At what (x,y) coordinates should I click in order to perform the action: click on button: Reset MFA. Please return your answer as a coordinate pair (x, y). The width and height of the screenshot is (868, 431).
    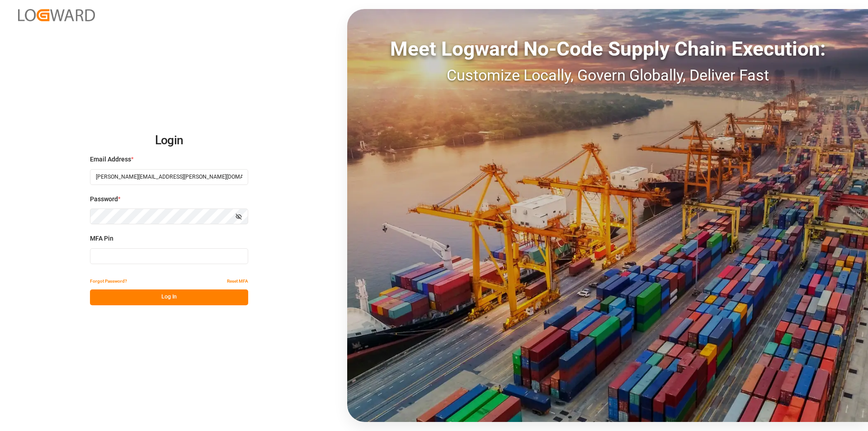
    Looking at the image, I should click on (237, 281).